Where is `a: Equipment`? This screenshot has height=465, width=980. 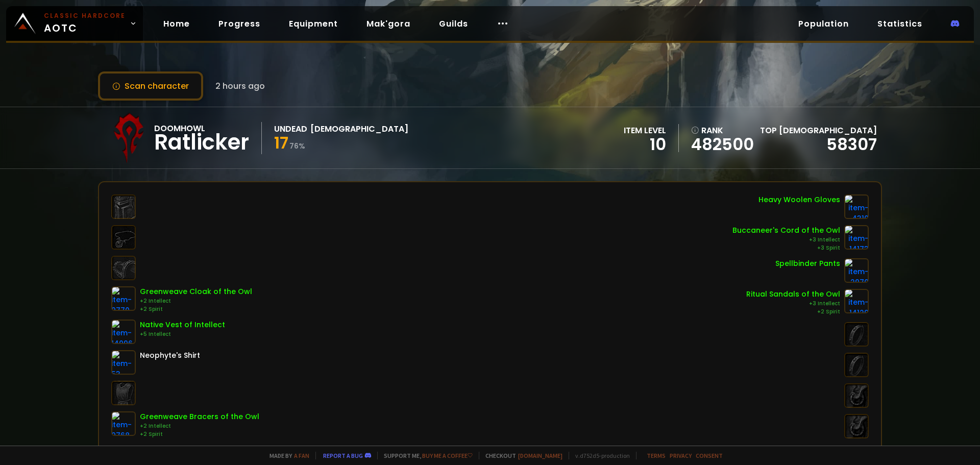
a: Equipment is located at coordinates (313, 23).